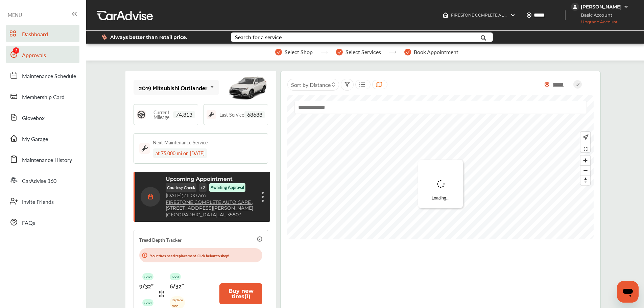 Image resolution: width=644 pixels, height=308 pixels. What do you see at coordinates (440, 184) in the screenshot?
I see `div: Loading...` at bounding box center [440, 184].